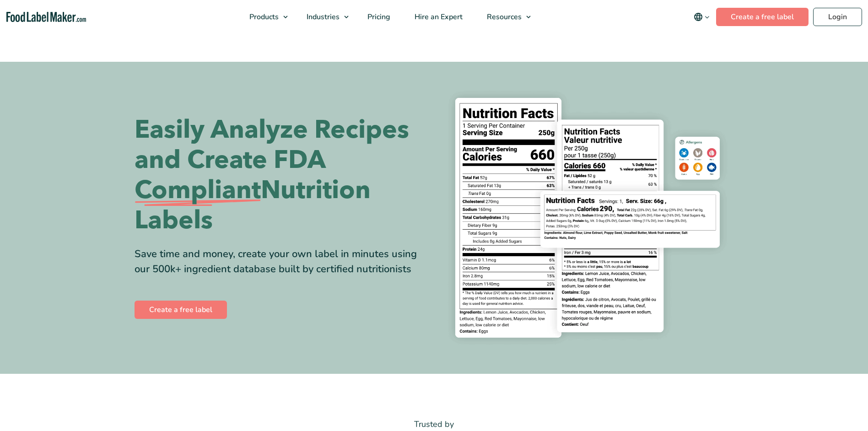 This screenshot has width=868, height=431. What do you see at coordinates (503, 17) in the screenshot?
I see `span: Resources` at bounding box center [503, 17].